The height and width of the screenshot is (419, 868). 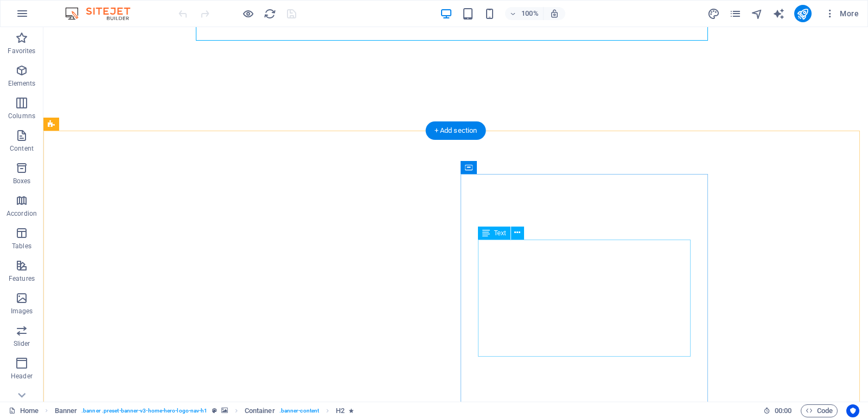 What do you see at coordinates (225, 411) in the screenshot?
I see `i: This element contains a background` at bounding box center [225, 411].